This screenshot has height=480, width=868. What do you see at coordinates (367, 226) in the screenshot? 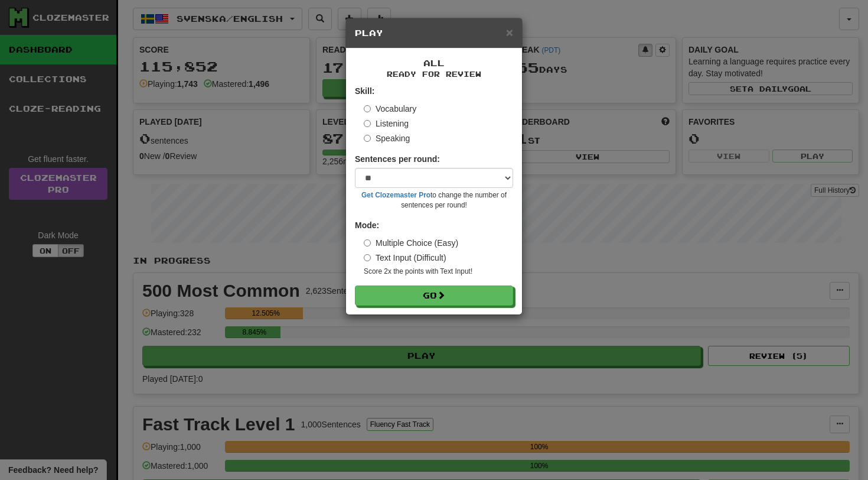
I see `strong: Mode:` at bounding box center [367, 226].